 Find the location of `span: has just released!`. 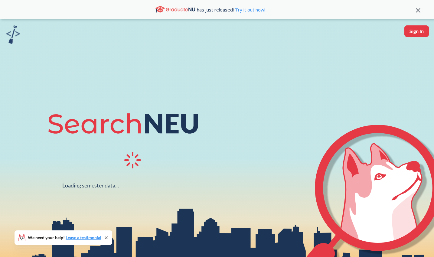

span: has just released! is located at coordinates (231, 10).